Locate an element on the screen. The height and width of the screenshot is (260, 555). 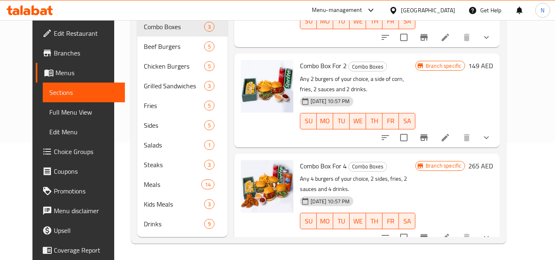
a: Coupons is located at coordinates (80, 171).